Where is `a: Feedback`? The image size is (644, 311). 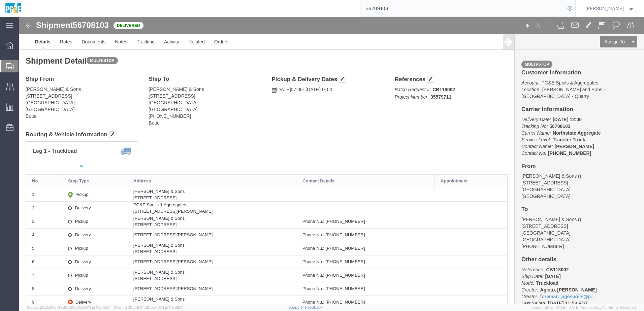 a: Feedback is located at coordinates (314, 308).